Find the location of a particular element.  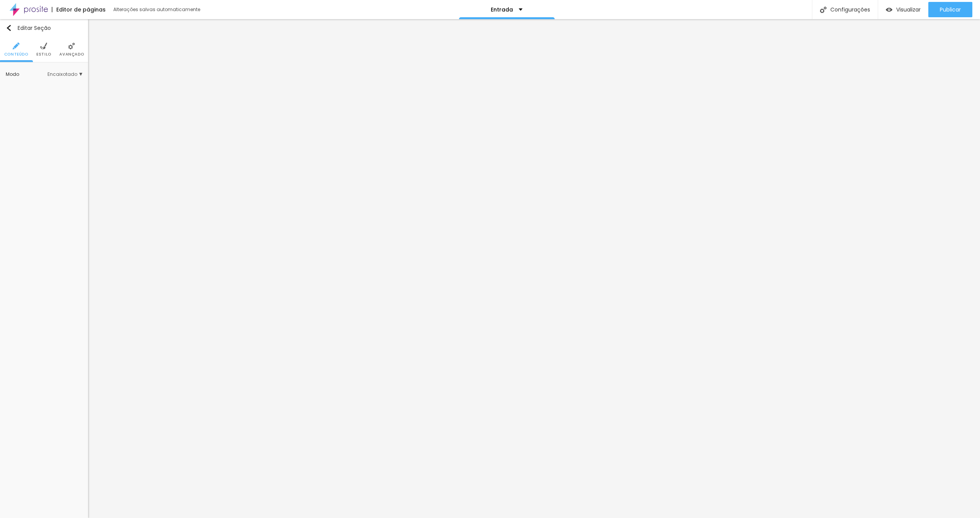

div: Modo is located at coordinates (26, 74).